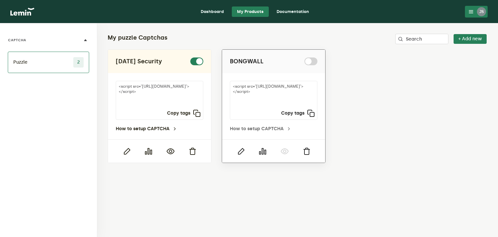 This screenshot has width=498, height=237. Describe the element at coordinates (48, 40) in the screenshot. I see `button: CAPTCHA` at that location.